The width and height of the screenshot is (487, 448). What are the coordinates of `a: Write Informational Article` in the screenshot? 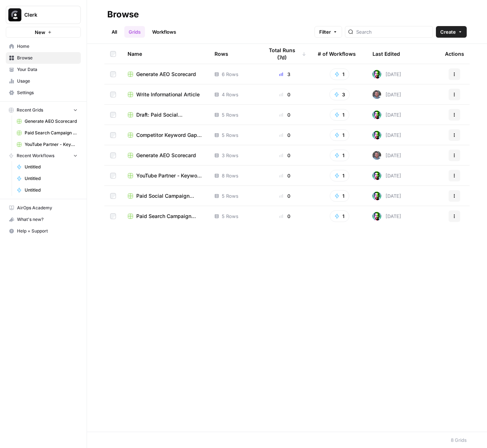 It's located at (165, 94).